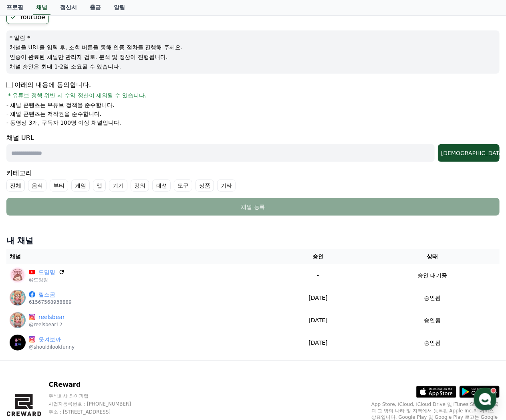  What do you see at coordinates (80, 186) in the screenshot?
I see `label: 게임` at bounding box center [80, 186].